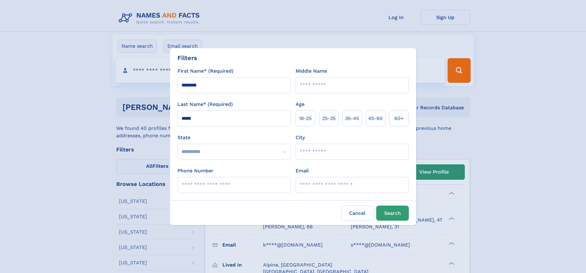 This screenshot has width=586, height=273. What do you see at coordinates (305, 118) in the screenshot?
I see `span: 18‑25` at bounding box center [305, 118].